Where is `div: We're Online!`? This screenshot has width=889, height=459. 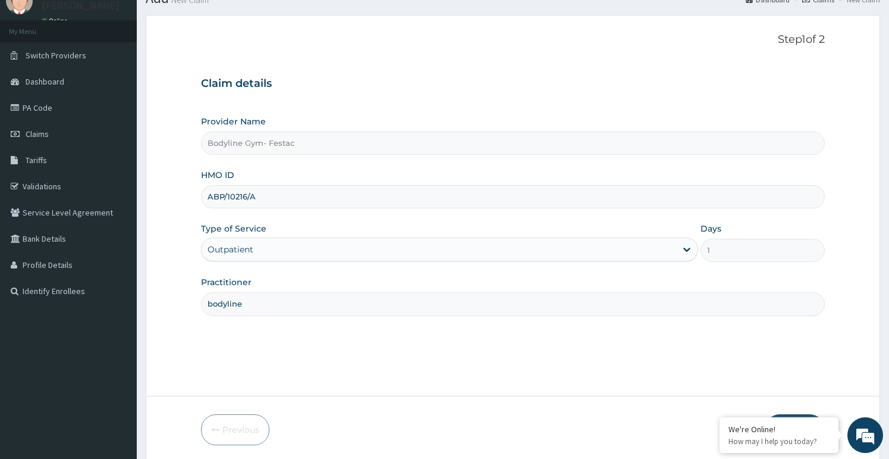 div: We're Online! is located at coordinates (779, 429).